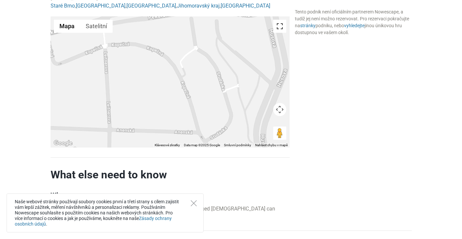 Image resolution: width=462 pixels, height=239 pixels. Describe the element at coordinates (354, 26) in the screenshot. I see `a: vyhledejte` at that location.